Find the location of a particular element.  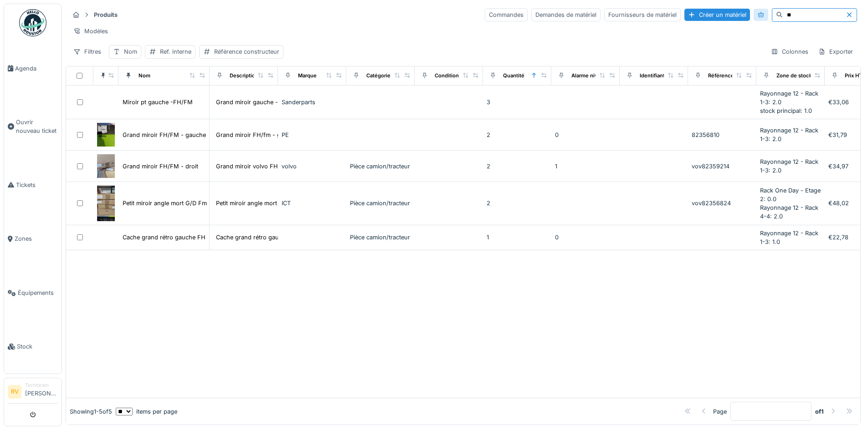

div: 82356810 is located at coordinates (722, 135).